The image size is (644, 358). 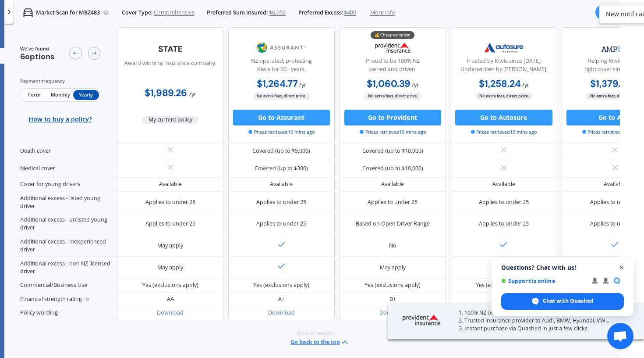 I want to click on div: Chat with Quashed, so click(x=563, y=301).